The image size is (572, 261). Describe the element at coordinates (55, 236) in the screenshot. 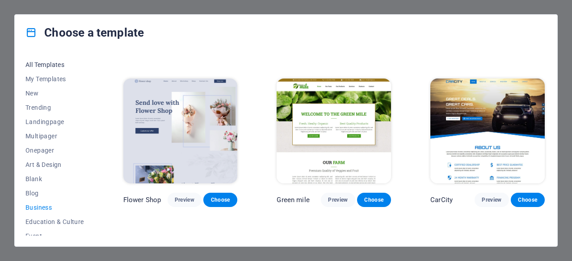

I see `span: Event` at that location.